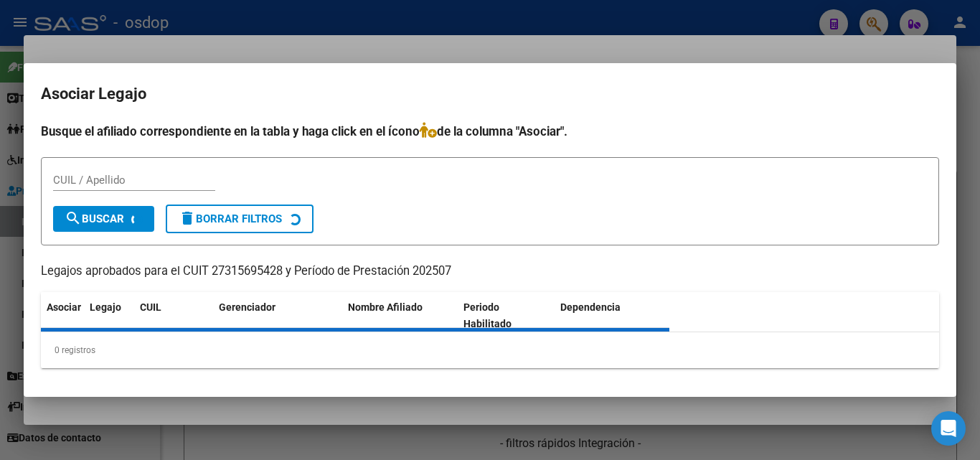 The height and width of the screenshot is (460, 980). I want to click on h4: Busque el afiliado correspondiente en la tabla y haga click en el ícono de la columna "Asociar"., so click(490, 132).